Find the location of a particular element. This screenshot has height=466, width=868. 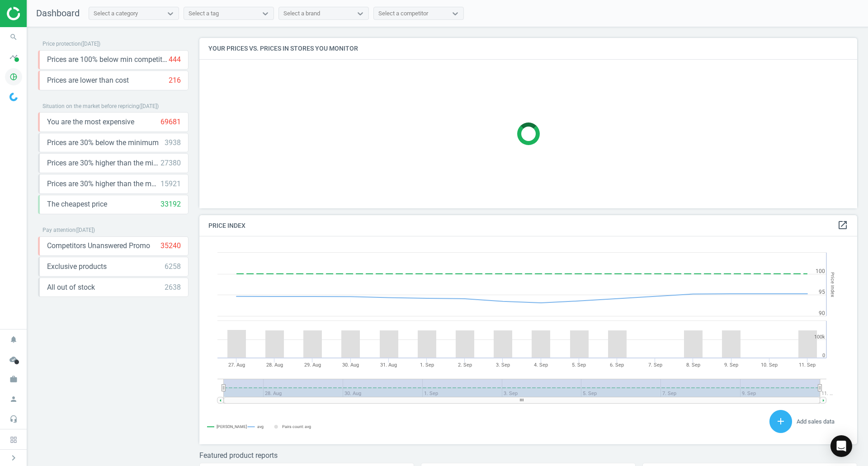

span: Prices are 100% below min competitor is located at coordinates (107, 59).